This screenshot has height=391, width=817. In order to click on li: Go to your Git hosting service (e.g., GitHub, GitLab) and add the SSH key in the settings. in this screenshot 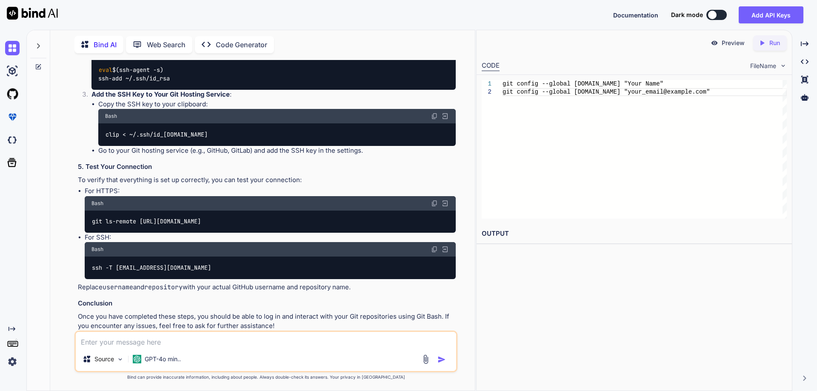, I will do `click(277, 151)`.